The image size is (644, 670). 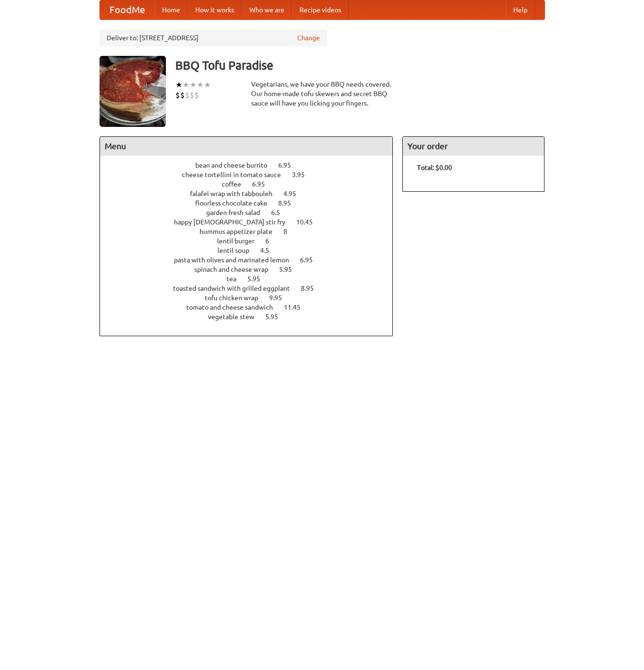 What do you see at coordinates (236, 298) in the screenshot?
I see `span: tofu chicken wrap` at bounding box center [236, 298].